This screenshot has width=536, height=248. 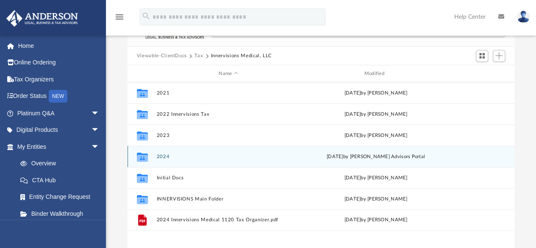 What do you see at coordinates (241, 56) in the screenshot?
I see `button: Innervisions Medical, LLC` at bounding box center [241, 56].